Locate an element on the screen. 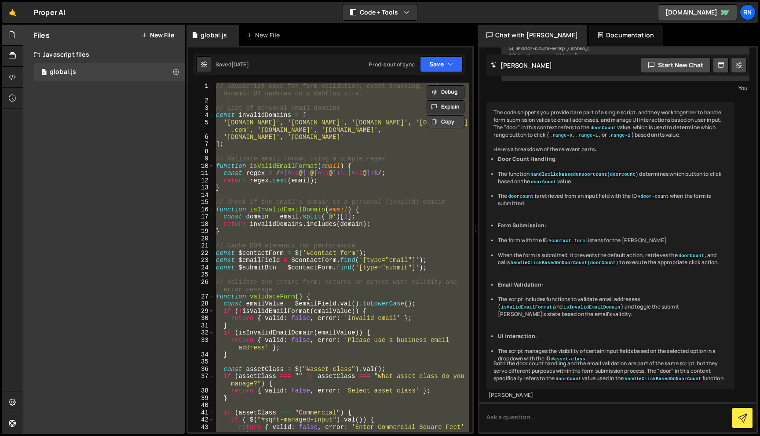  div: 35 is located at coordinates (201, 362).